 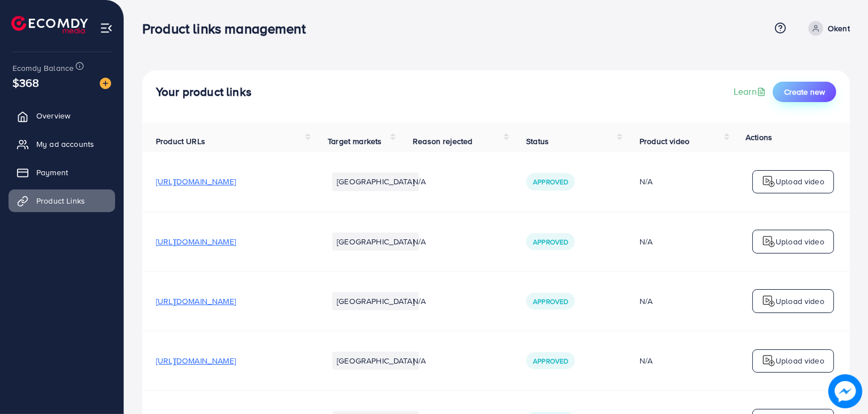 What do you see at coordinates (180, 141) in the screenshot?
I see `span: Product URLs` at bounding box center [180, 141].